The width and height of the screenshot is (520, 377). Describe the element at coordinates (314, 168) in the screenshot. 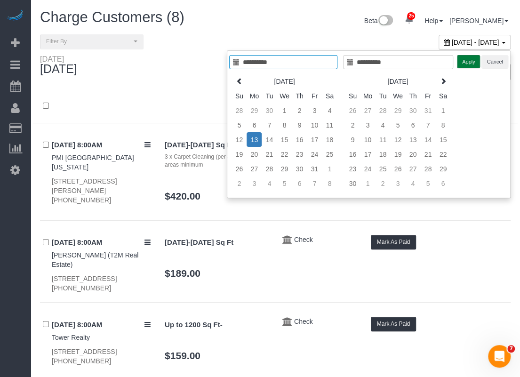

I see `td: 31` at that location.